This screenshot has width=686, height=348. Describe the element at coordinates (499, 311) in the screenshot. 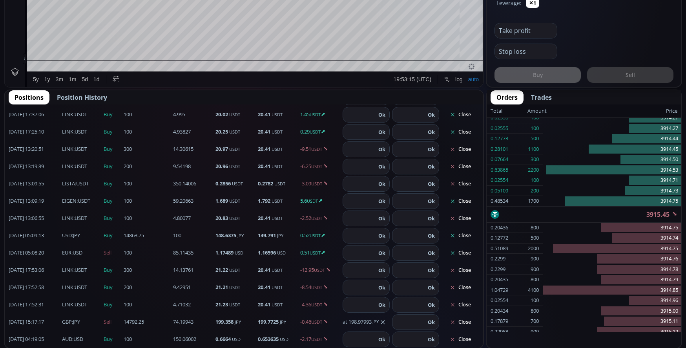

I see `div: 0.20434` at that location.